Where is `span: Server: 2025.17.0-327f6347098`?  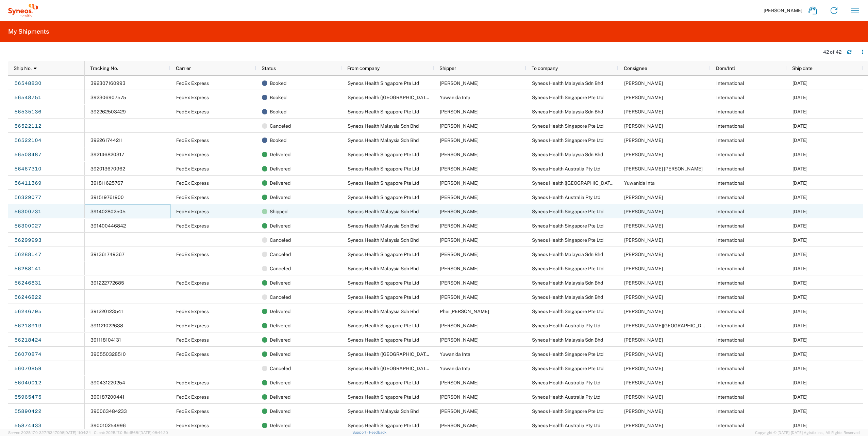
span: Server: 2025.17.0-327f6347098 is located at coordinates (49, 433).